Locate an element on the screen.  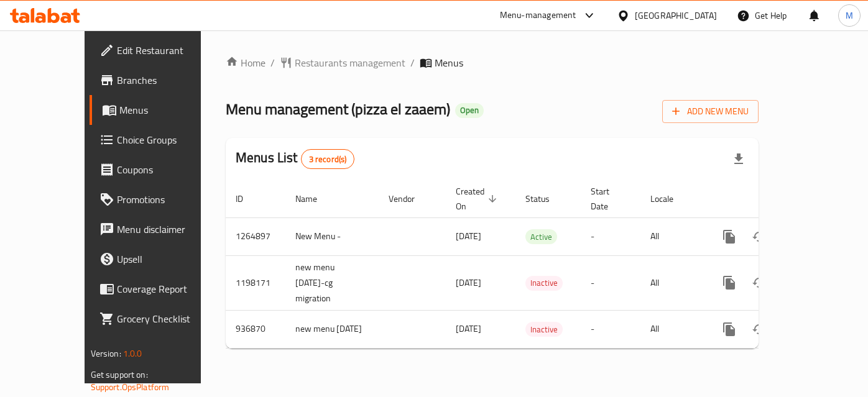
span: Menu disclaimer is located at coordinates (167, 230).